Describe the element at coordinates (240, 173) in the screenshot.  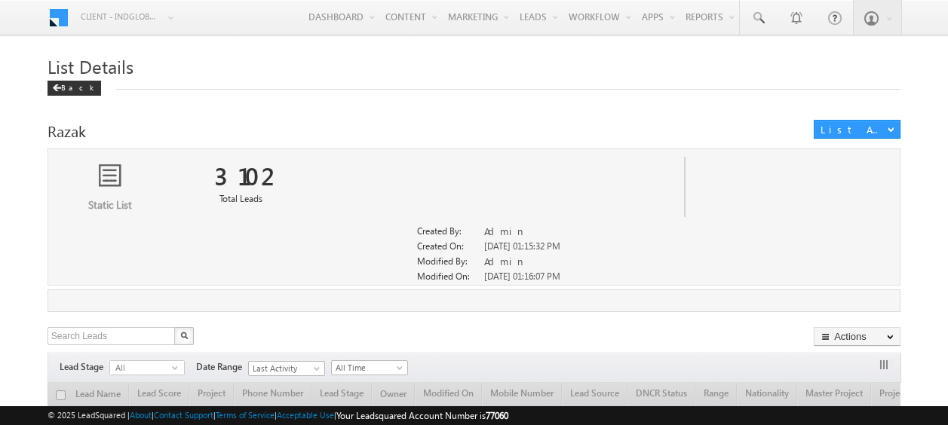
I see `div: 3102` at that location.